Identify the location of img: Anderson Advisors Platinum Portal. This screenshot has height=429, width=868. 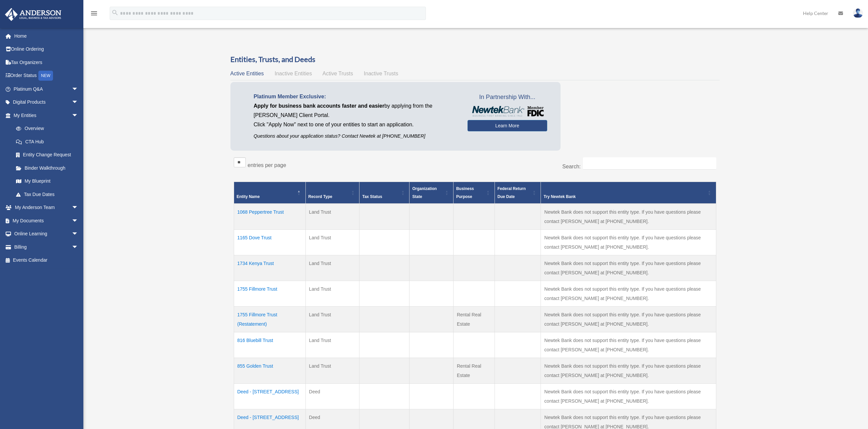
(33, 14).